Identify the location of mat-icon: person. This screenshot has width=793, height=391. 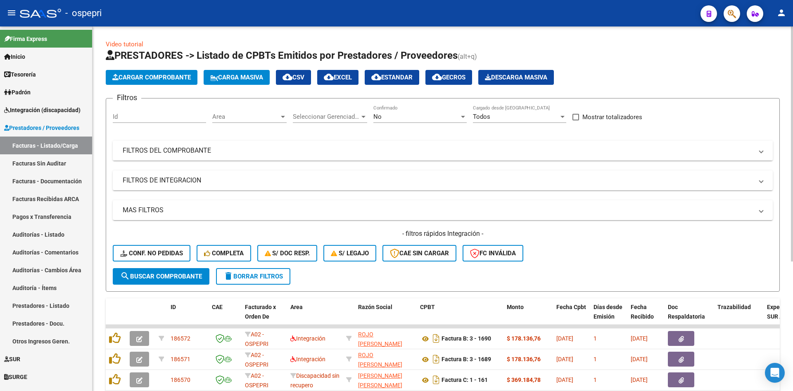
(782, 13).